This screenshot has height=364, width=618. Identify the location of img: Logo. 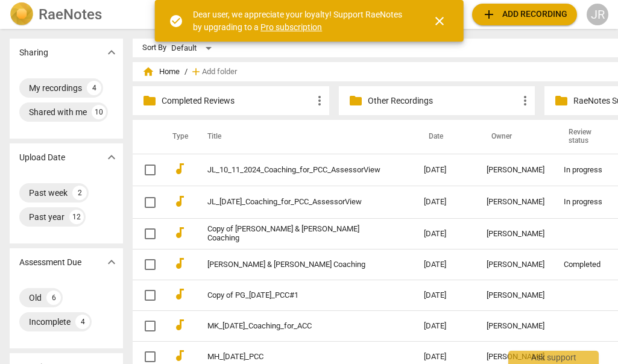
(22, 14).